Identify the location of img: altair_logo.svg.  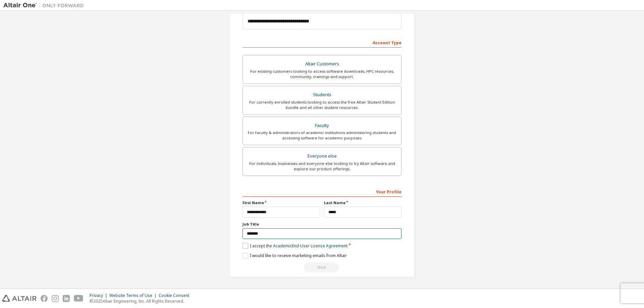
(19, 298).